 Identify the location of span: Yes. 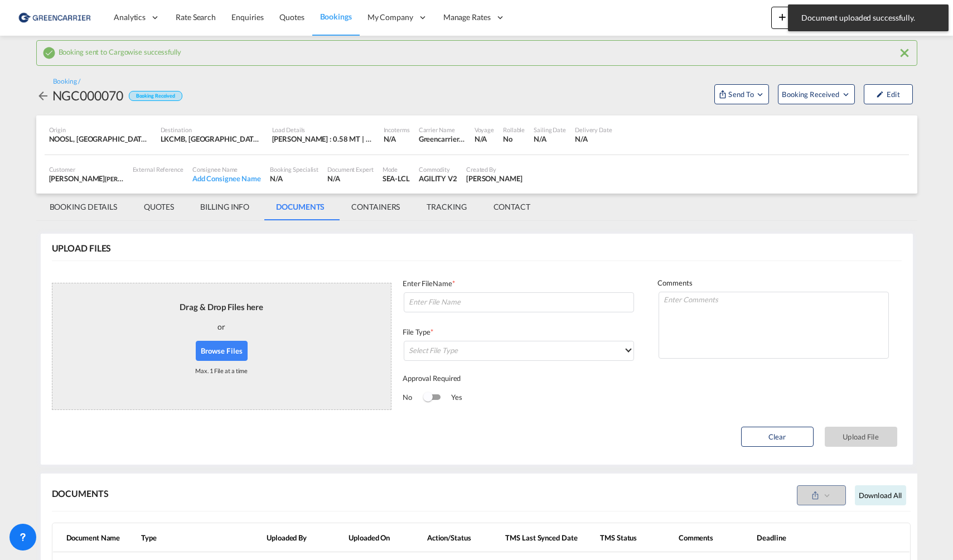
(451, 397).